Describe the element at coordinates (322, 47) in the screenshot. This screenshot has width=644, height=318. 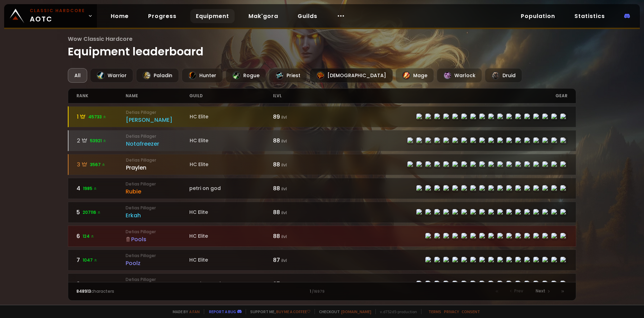
I see `h1: Equipment leaderboard` at that location.